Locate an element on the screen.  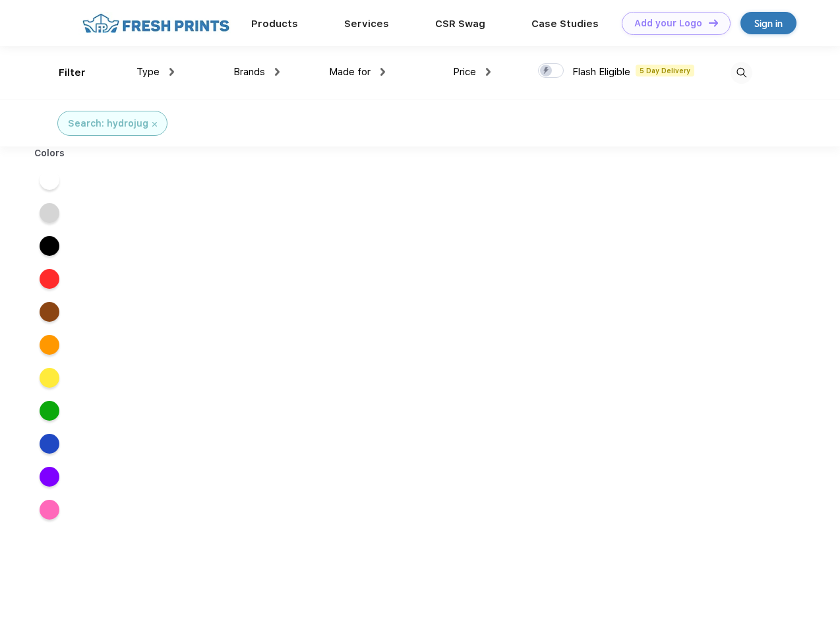
img: DT is located at coordinates (713, 23).